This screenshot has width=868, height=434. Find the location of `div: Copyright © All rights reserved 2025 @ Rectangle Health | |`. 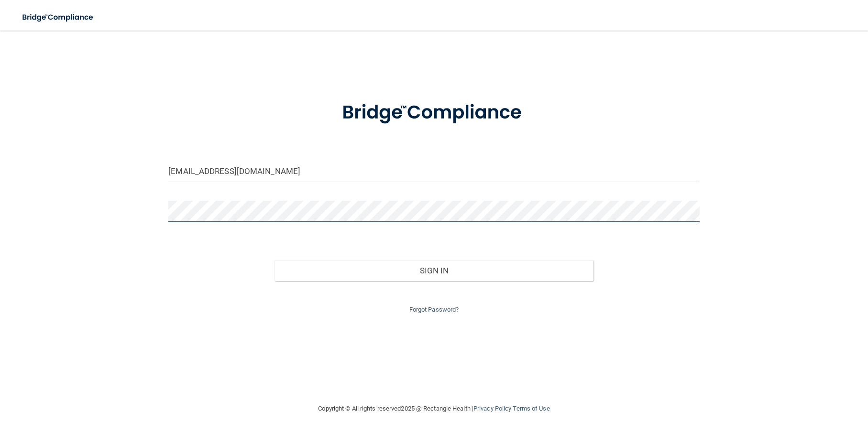

div: Copyright © All rights reserved 2025 @ Rectangle Health | | is located at coordinates (434, 409).